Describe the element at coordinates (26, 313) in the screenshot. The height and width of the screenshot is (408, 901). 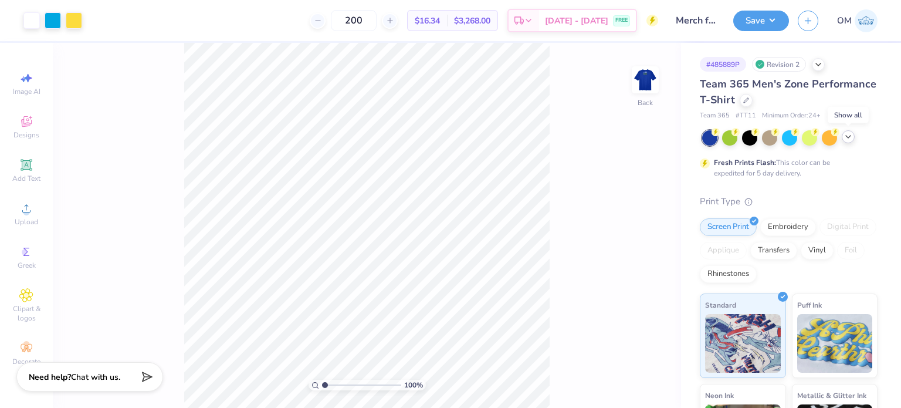
I see `span: Clipart & logos` at that location.